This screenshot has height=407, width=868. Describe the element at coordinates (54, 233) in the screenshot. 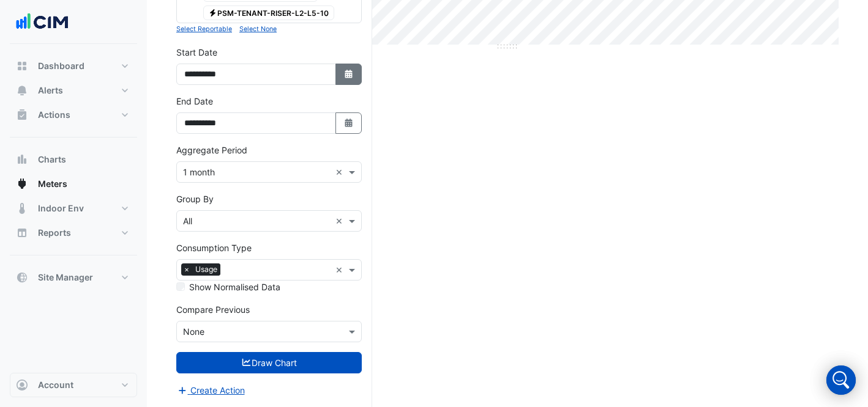

I see `span: Reports` at that location.